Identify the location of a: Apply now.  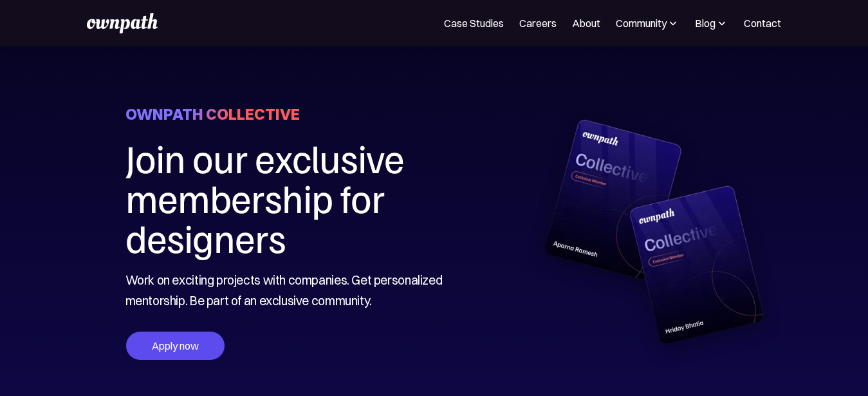
(175, 345).